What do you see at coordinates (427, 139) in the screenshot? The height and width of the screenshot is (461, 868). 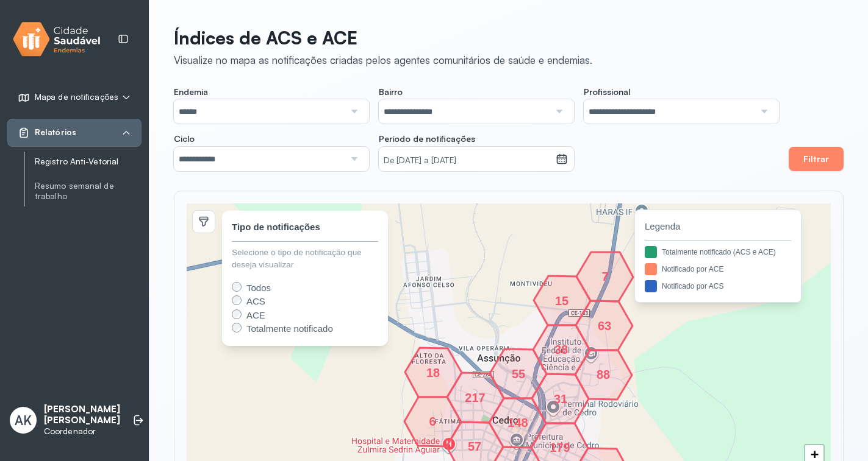 I see `span: Período de notificações` at bounding box center [427, 139].